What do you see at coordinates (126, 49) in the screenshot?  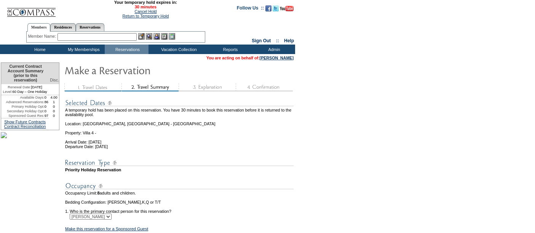 I see `td: Reservations` at bounding box center [126, 49].